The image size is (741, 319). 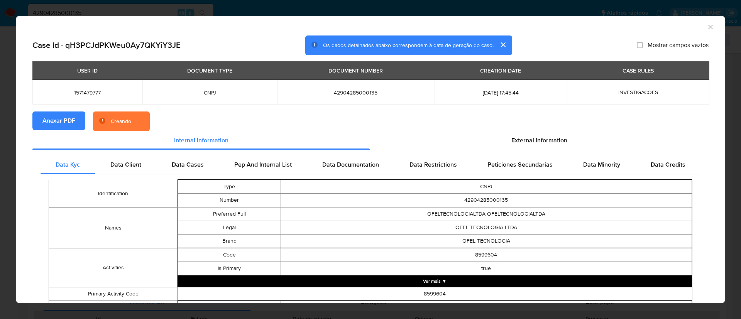 I want to click on span: Data Restrictions, so click(x=433, y=164).